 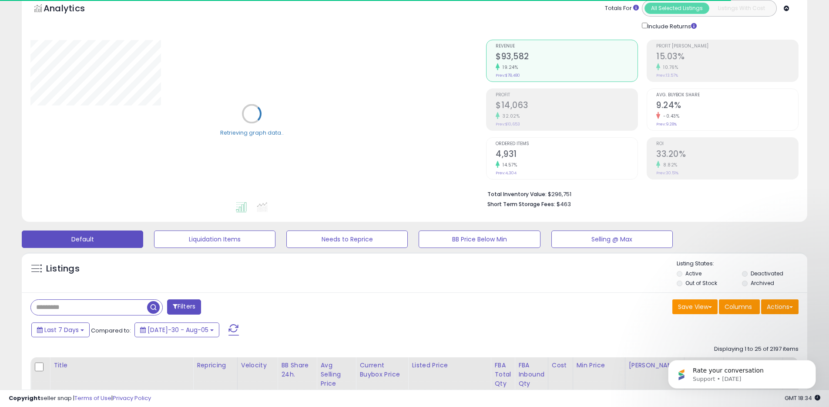 What do you see at coordinates (667, 173) in the screenshot?
I see `small: Prev: 30.51%` at bounding box center [667, 173].